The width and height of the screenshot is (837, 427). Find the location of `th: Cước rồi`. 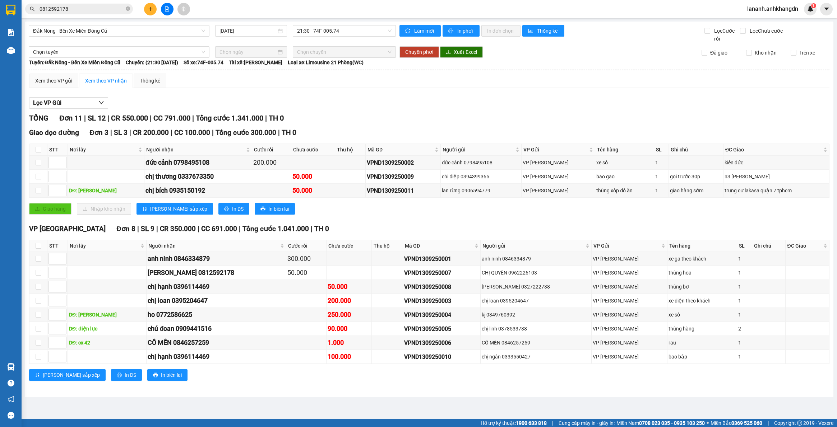

th: Cước rồi is located at coordinates (306, 246).